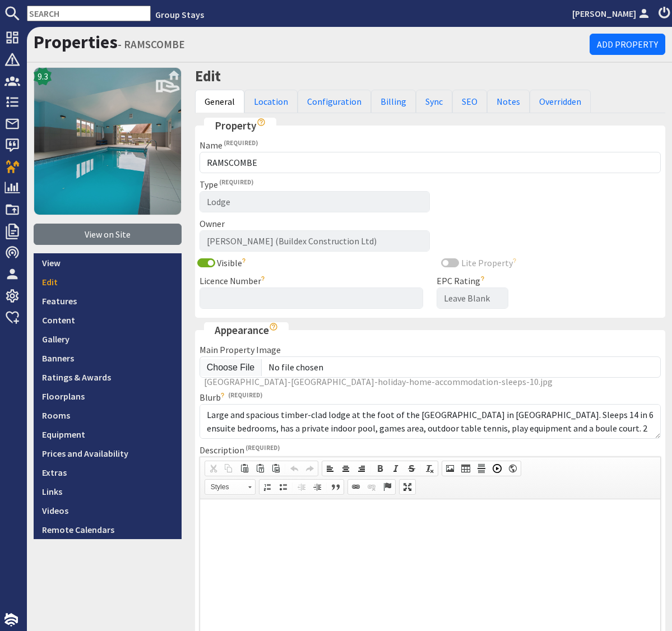 The width and height of the screenshot is (672, 631). I want to click on img: RAMSCOMBE's icon, so click(108, 141).